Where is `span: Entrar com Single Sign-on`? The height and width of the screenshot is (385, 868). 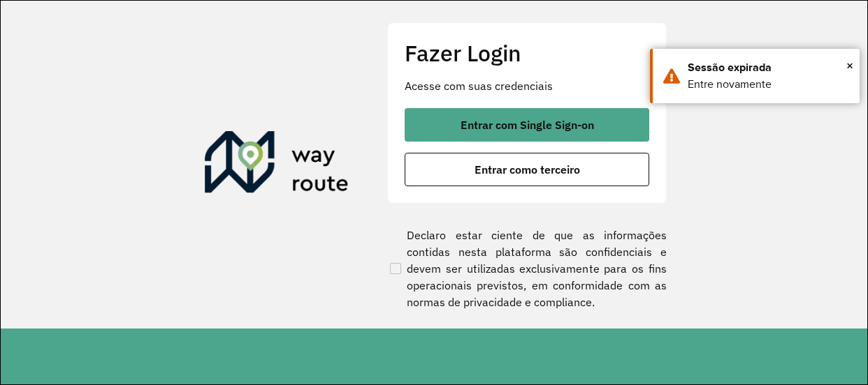 span: Entrar com Single Sign-on is located at coordinates (527, 125).